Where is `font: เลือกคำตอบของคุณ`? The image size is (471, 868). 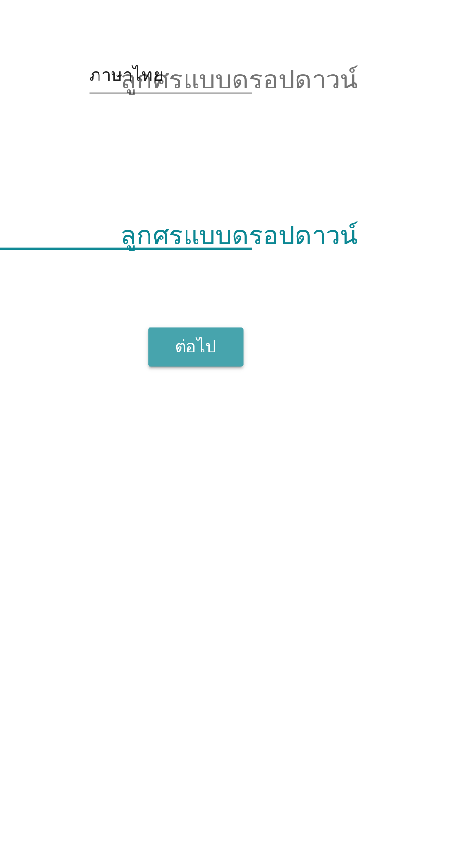
font: เลือกคำตอบของคุณ is located at coordinates (126, 438).